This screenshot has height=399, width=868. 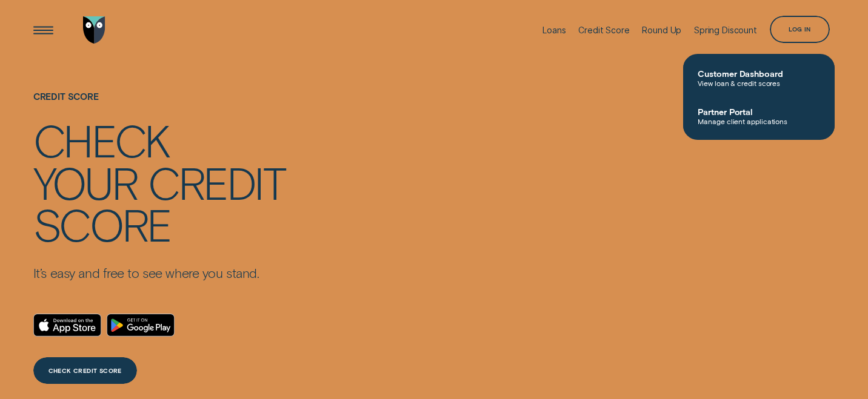 What do you see at coordinates (800, 29) in the screenshot?
I see `button: Log in` at bounding box center [800, 29].